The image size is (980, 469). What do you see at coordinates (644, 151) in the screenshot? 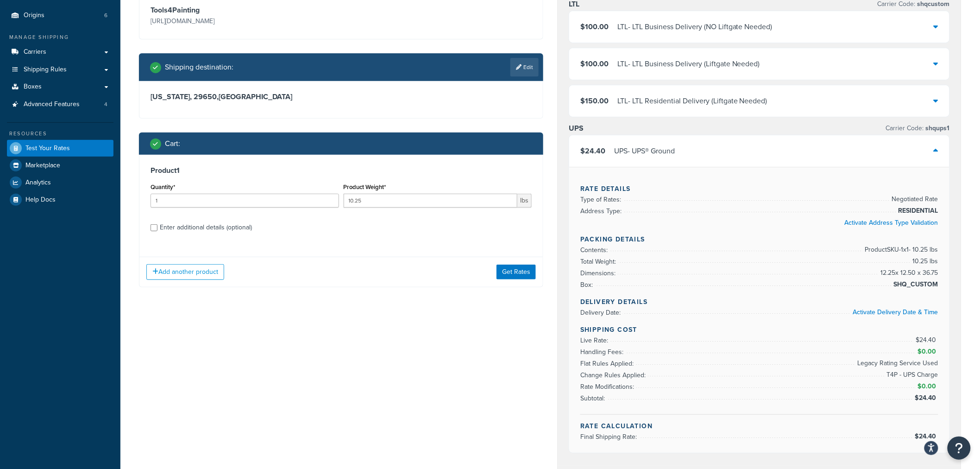
I see `div: UPS - UPS® Ground` at bounding box center [644, 151].